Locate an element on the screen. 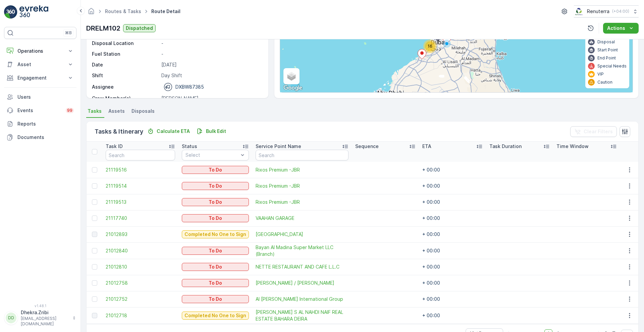 This screenshot has height=332, width=644. a: Calicut Tower Restaurant is located at coordinates (302, 234).